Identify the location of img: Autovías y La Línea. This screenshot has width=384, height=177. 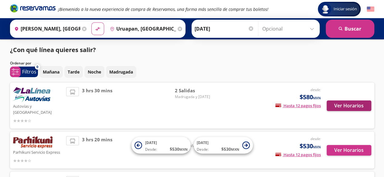
(32, 95).